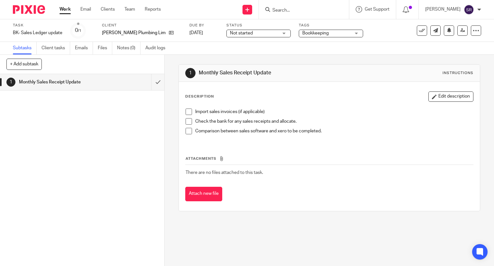 This screenshot has width=494, height=266. I want to click on div: 0, so click(78, 30).